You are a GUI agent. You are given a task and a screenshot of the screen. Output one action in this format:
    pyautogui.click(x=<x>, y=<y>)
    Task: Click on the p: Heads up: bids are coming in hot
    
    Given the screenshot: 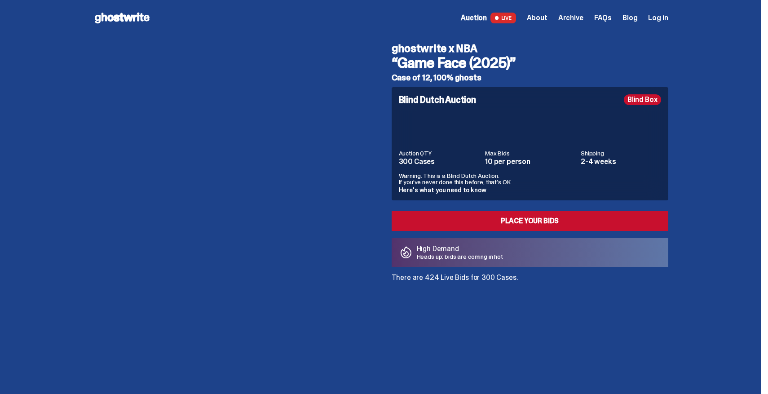 What is the action you would take?
    pyautogui.click(x=460, y=257)
    